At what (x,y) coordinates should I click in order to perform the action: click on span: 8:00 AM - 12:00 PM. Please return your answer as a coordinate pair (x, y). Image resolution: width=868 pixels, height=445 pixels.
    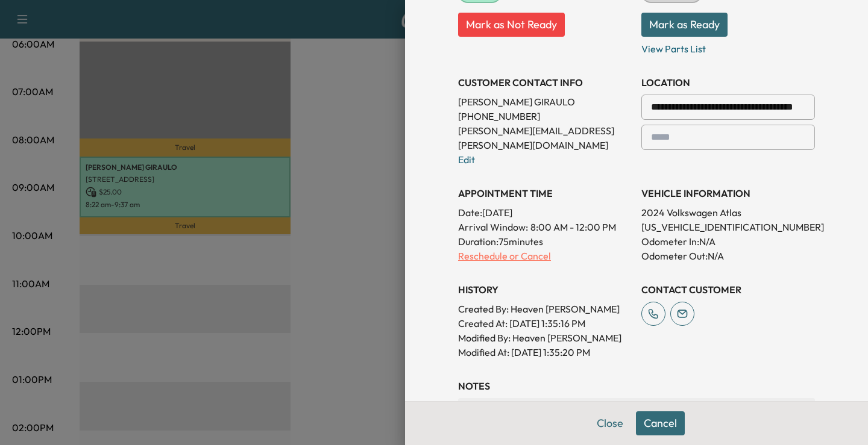
    Looking at the image, I should click on (573, 227).